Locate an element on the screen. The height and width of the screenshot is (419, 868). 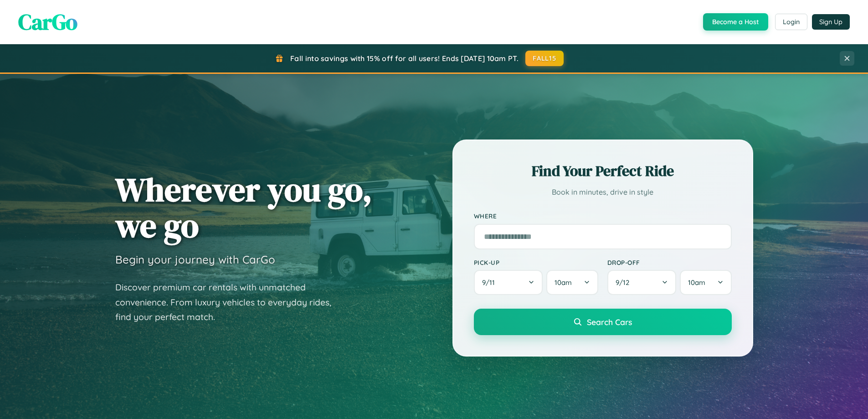
h3: Begin your journey with CarGo is located at coordinates (195, 259).